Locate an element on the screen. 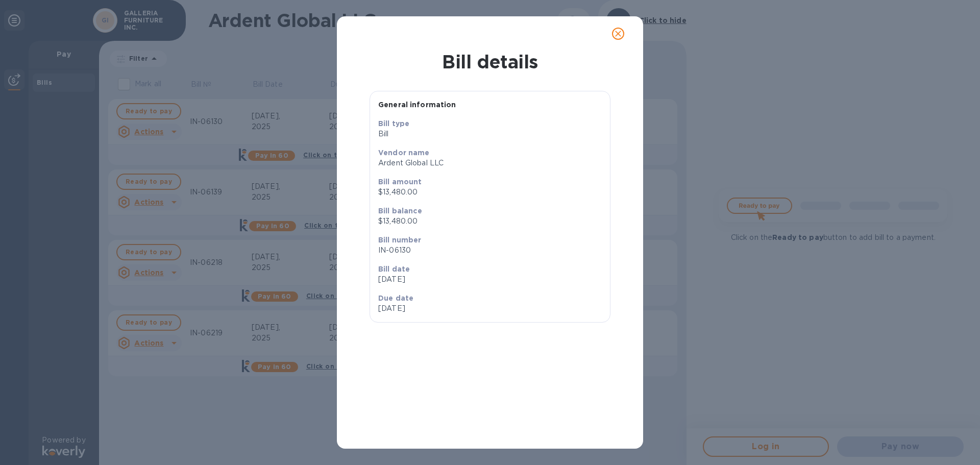 The image size is (980, 465). p: Ardent Global LLC is located at coordinates (490, 163).